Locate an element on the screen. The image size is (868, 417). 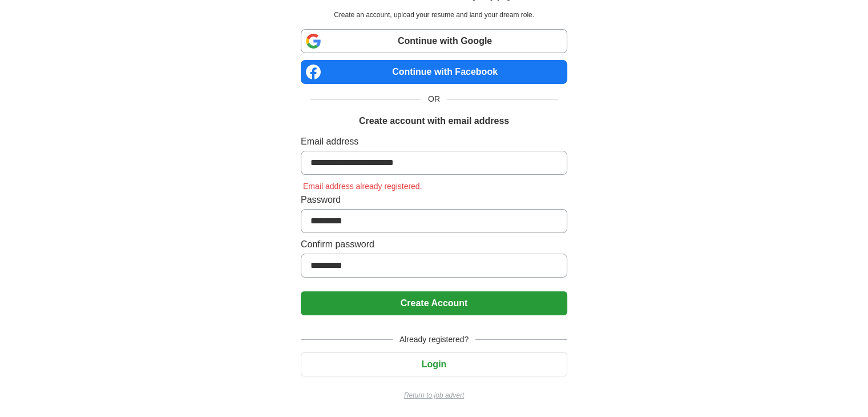
label: Password is located at coordinates (434, 200).